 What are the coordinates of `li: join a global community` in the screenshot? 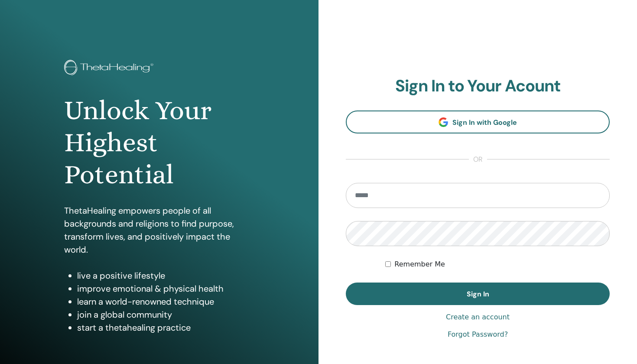 It's located at (166, 315).